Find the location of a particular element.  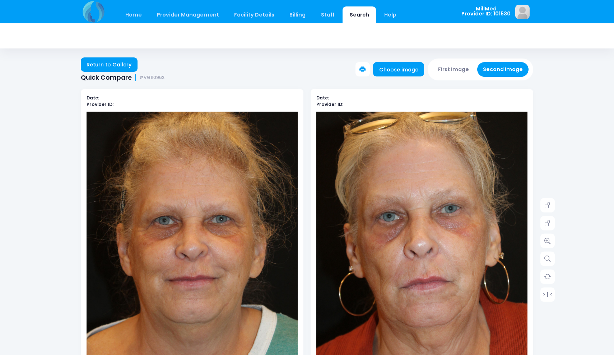

small: #VG110962 is located at coordinates (152, 78).